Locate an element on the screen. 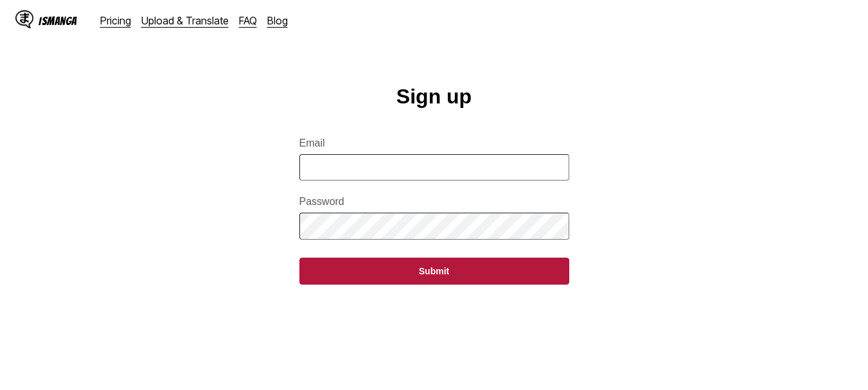  a: Upload & Translate is located at coordinates (185, 20).